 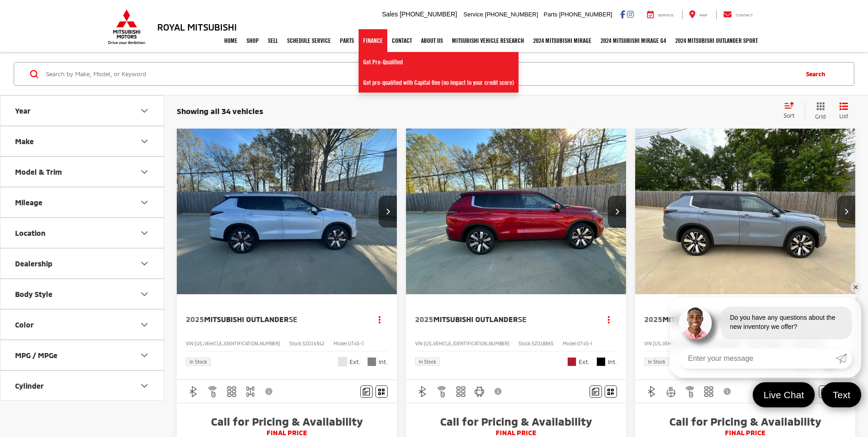 I want to click on span: dropdown dots, so click(x=379, y=319).